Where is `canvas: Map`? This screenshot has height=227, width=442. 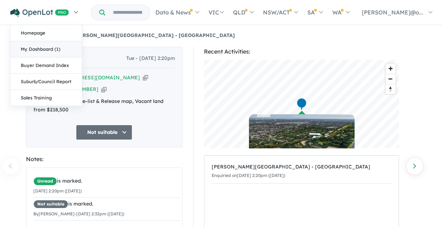
canvas: Map is located at coordinates (302, 104).